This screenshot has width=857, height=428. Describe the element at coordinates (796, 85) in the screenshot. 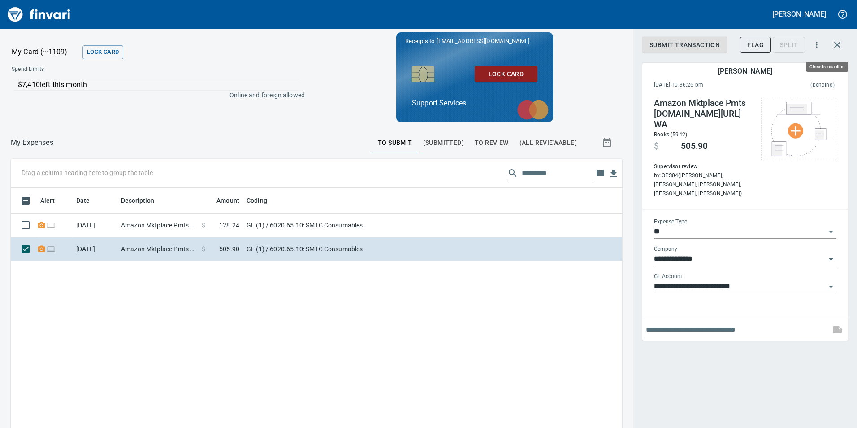

I see `span: This charge has not been settled by the merchant yet. This usually takes a couple of days but in ...` at that location.